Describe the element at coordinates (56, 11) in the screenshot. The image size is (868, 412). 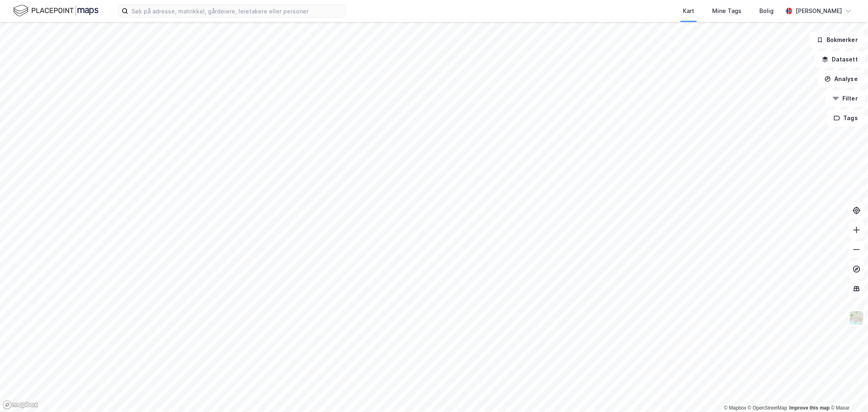
I see `img: logo.f888ab2527a4732fd821a326f86c7f29.svg` at that location.